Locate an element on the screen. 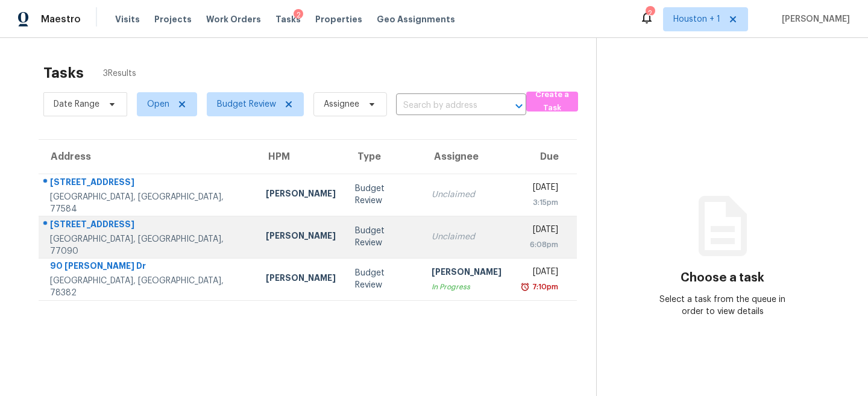 This screenshot has height=396, width=868. th: HPM is located at coordinates (301, 156).